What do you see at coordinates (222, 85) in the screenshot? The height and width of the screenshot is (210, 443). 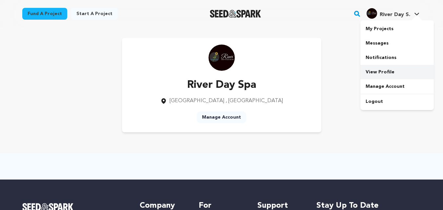 I see `p: River Day Spa` at bounding box center [222, 85].